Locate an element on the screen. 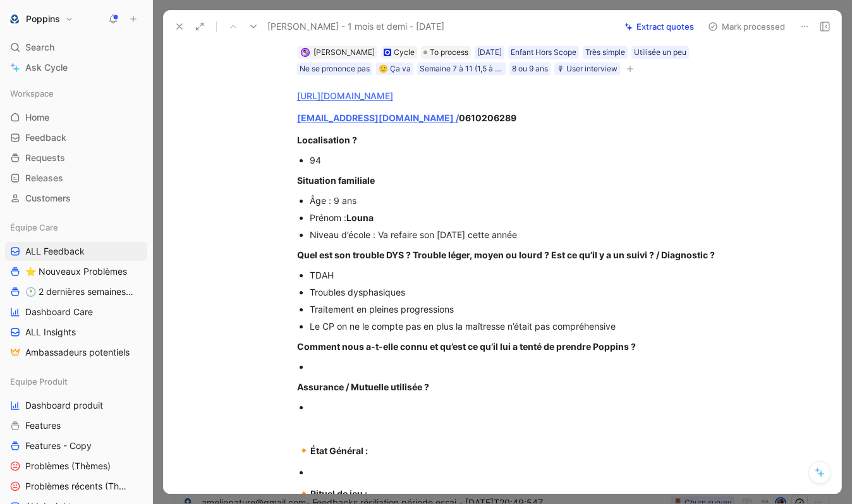 This screenshot has height=504, width=852. img: avatar is located at coordinates (305, 52).